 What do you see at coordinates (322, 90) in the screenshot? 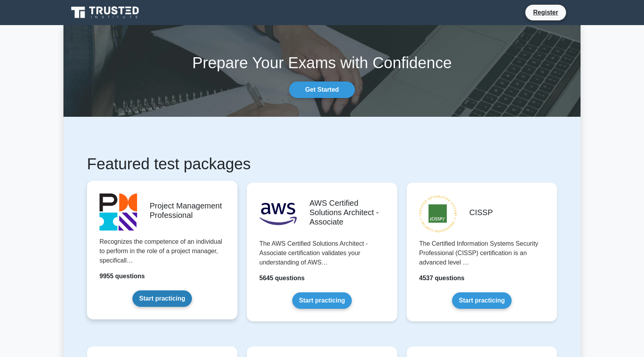
I see `a: Get Started` at bounding box center [322, 90].